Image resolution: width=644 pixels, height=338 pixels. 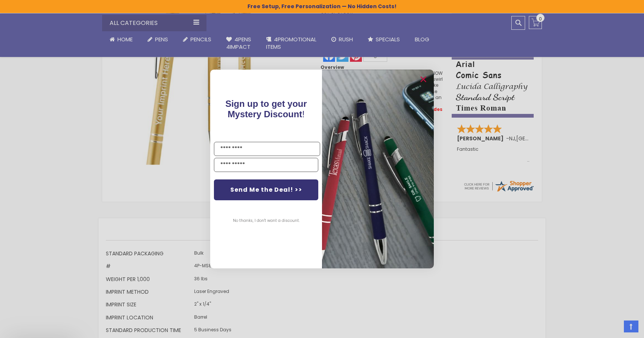 What do you see at coordinates (266, 109) in the screenshot?
I see `span: Sign up to get your Mystery Discount` at bounding box center [266, 109].